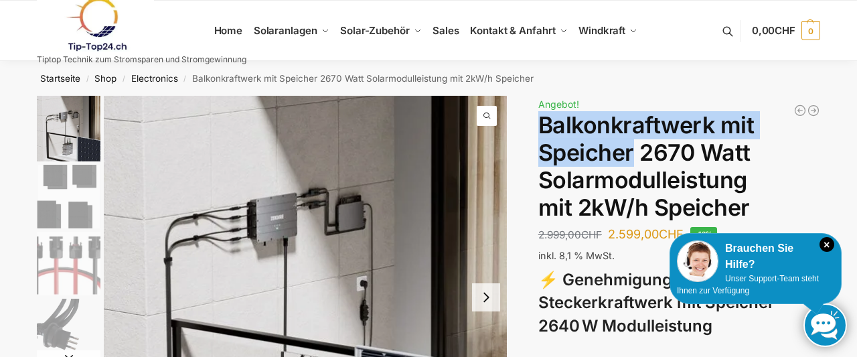  What do you see at coordinates (155, 78) in the screenshot?
I see `a: Electronics` at bounding box center [155, 78].